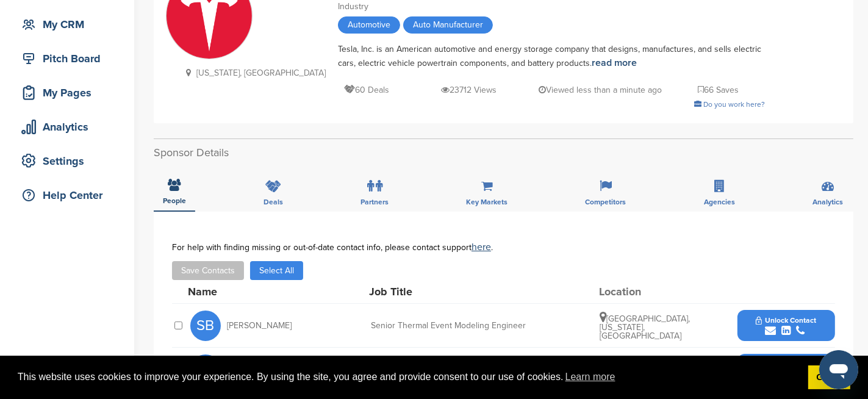  Describe the element at coordinates (70, 195) in the screenshot. I see `div: Help Center` at that location.